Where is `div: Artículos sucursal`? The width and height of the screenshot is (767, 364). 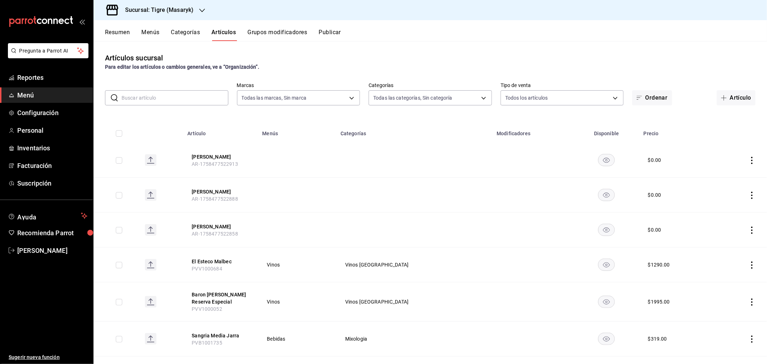 div: Artículos sucursal is located at coordinates (134, 58).